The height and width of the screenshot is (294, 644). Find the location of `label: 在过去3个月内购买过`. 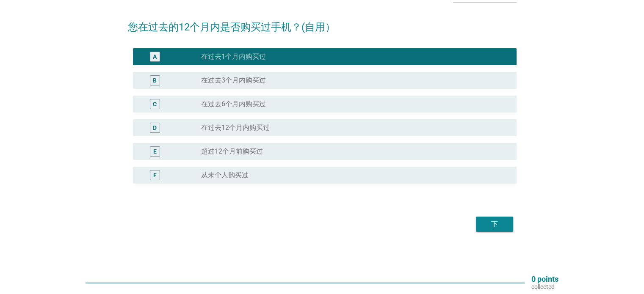

label: 在过去3个月内购买过 is located at coordinates (234, 80).